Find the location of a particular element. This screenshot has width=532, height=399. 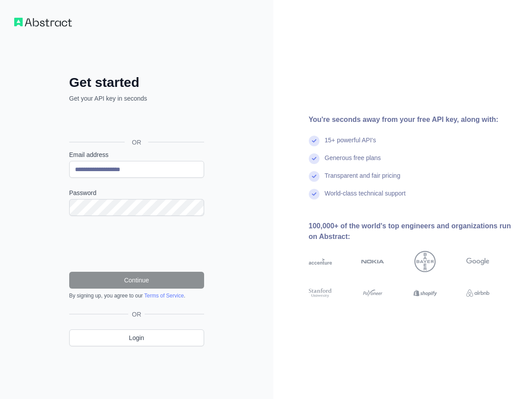

img: nokia is located at coordinates (372, 262).